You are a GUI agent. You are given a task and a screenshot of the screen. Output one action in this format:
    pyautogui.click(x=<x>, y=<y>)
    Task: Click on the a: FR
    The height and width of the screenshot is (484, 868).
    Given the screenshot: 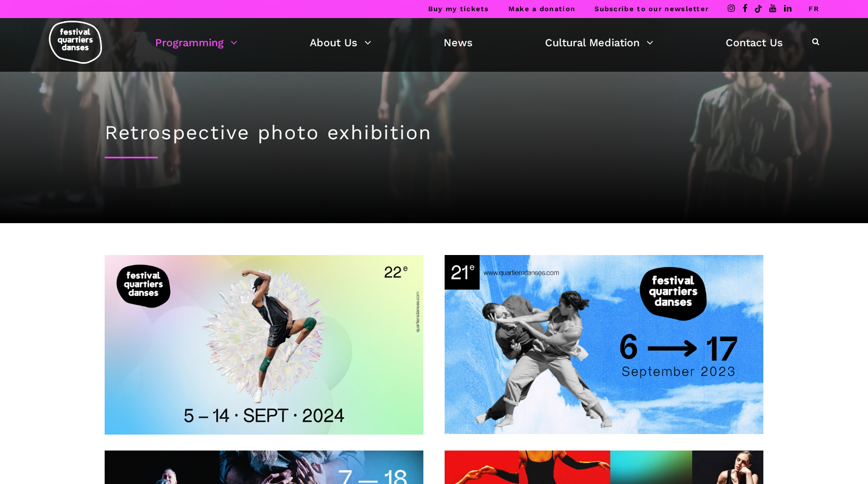 What is the action you would take?
    pyautogui.click(x=814, y=8)
    